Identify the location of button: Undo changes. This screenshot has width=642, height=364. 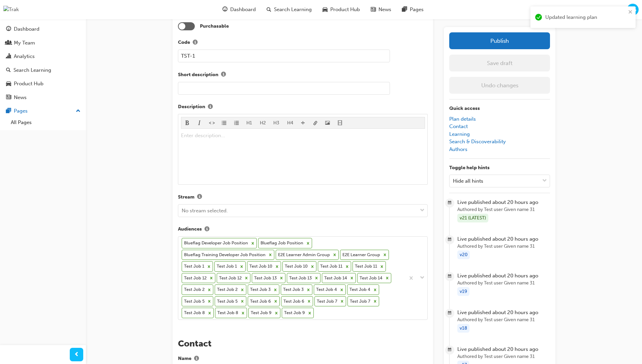
(499, 85).